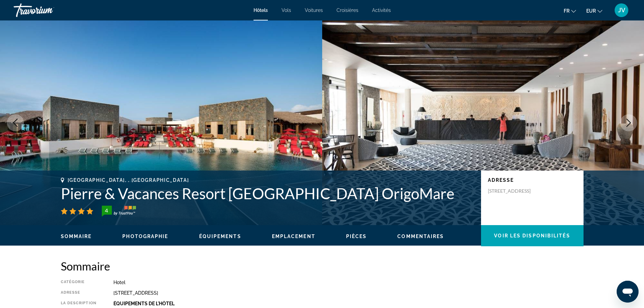 Image resolution: width=644 pixels, height=308 pixels. What do you see at coordinates (16, 123) in the screenshot?
I see `button: Previous image` at bounding box center [16, 123].